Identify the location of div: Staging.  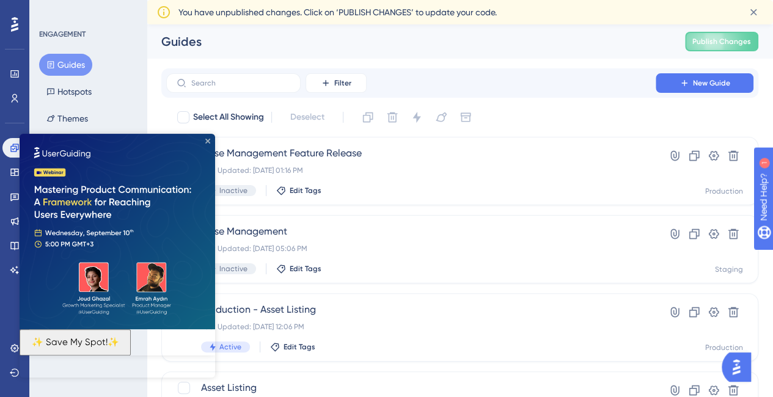
(729, 269).